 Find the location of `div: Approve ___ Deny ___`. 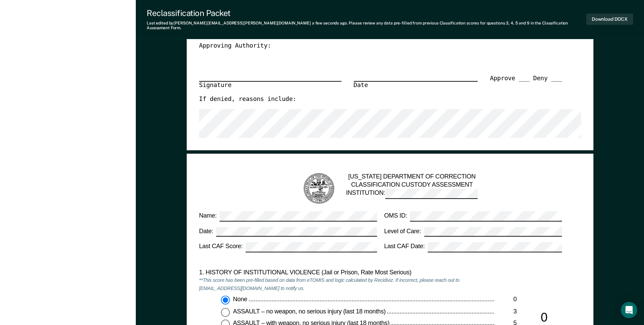

div: Approve ___ Deny ___ is located at coordinates (526, 85).